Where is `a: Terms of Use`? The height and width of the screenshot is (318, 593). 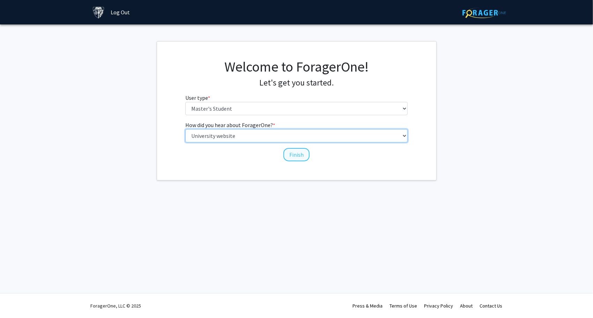 a: Terms of Use is located at coordinates (403, 306).